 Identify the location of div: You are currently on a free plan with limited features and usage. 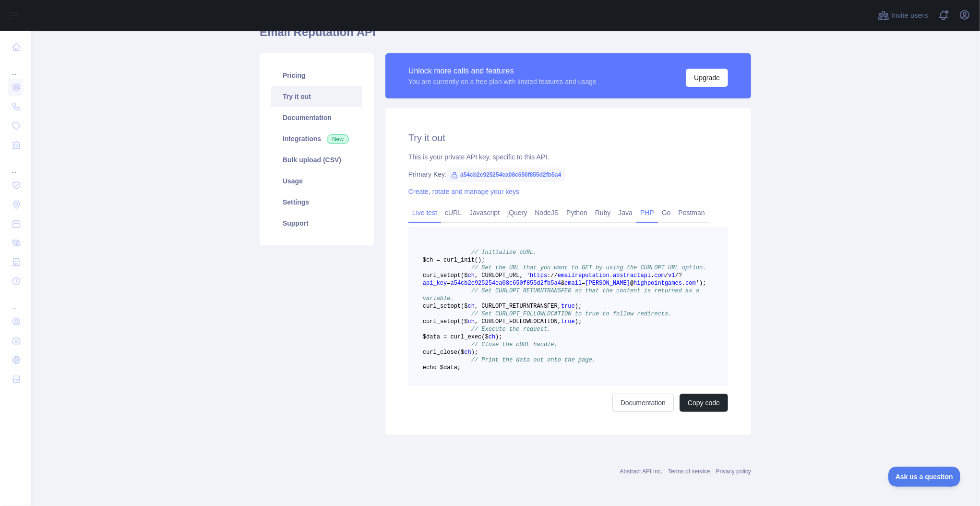
(503, 82).